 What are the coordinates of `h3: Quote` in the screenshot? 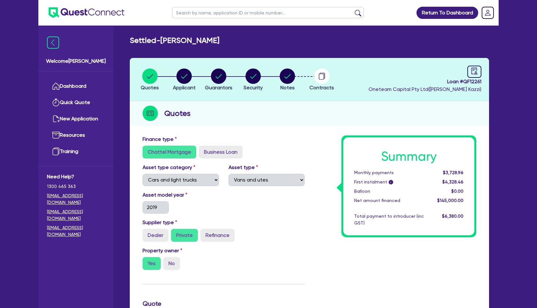 It's located at (223, 303).